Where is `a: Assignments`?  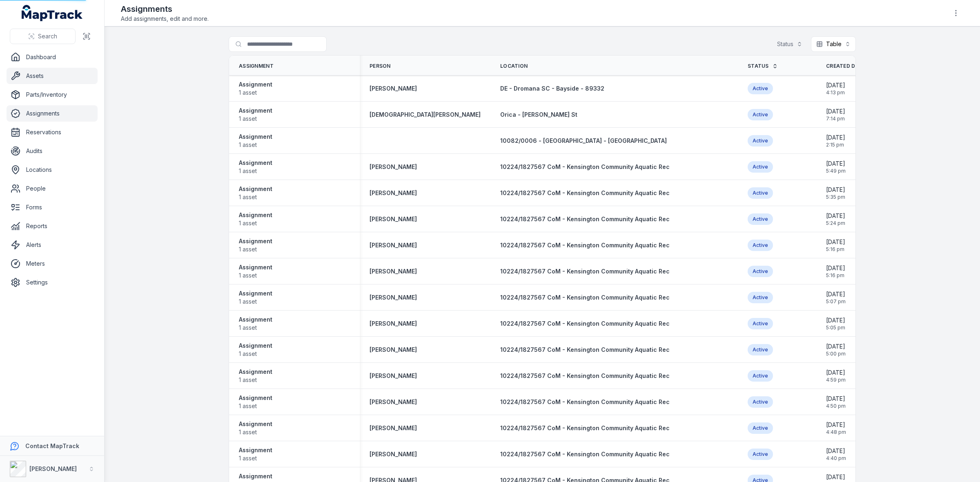
a: Assignments is located at coordinates (52, 113).